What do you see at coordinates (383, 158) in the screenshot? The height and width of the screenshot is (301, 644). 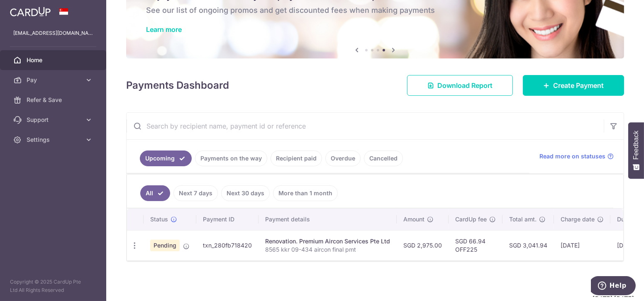 I see `a: Cancelled` at bounding box center [383, 158].